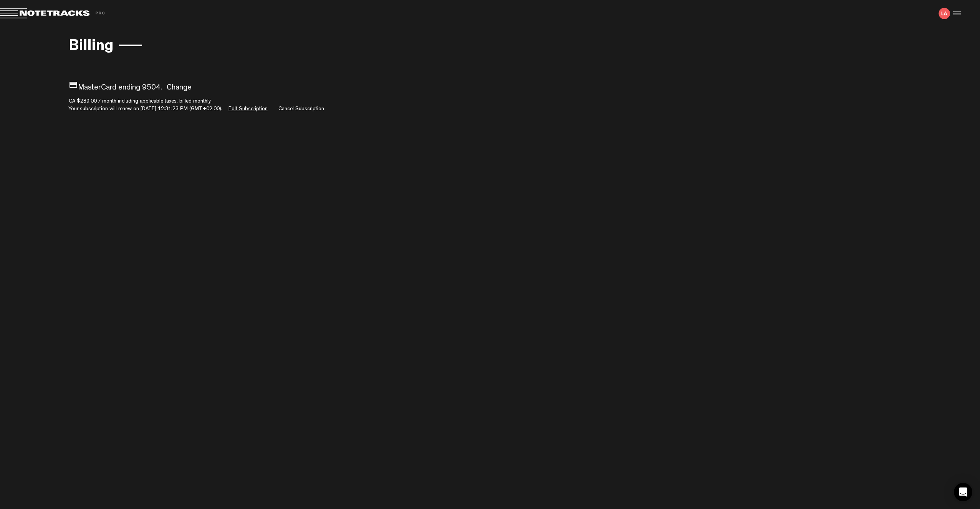  What do you see at coordinates (91, 47) in the screenshot?
I see `h3: Billing` at bounding box center [91, 47].